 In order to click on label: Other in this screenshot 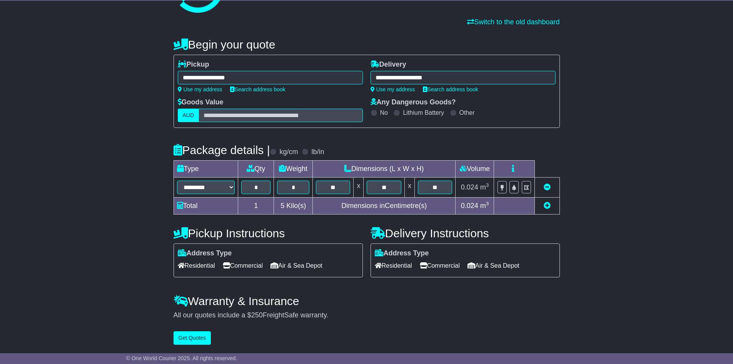, I will do `click(467, 112)`.